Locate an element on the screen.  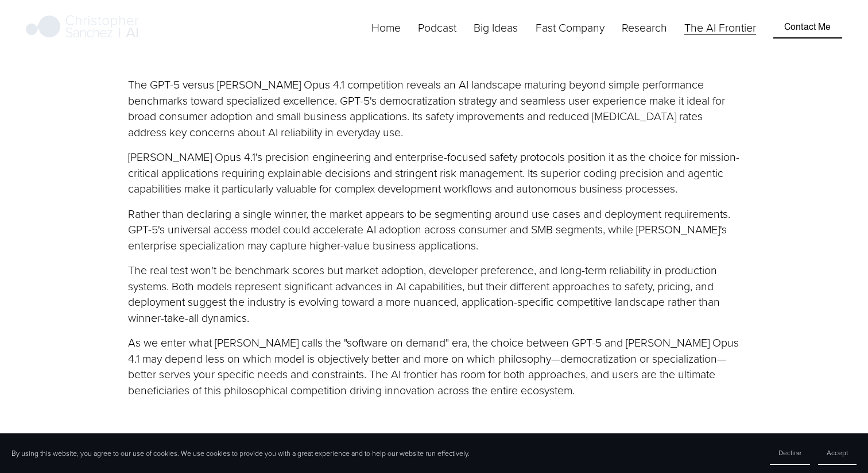
a: Home is located at coordinates (386, 27).